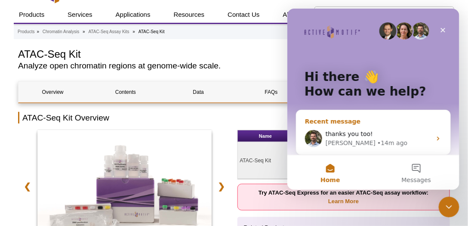  I want to click on button: Messages, so click(129, 164).